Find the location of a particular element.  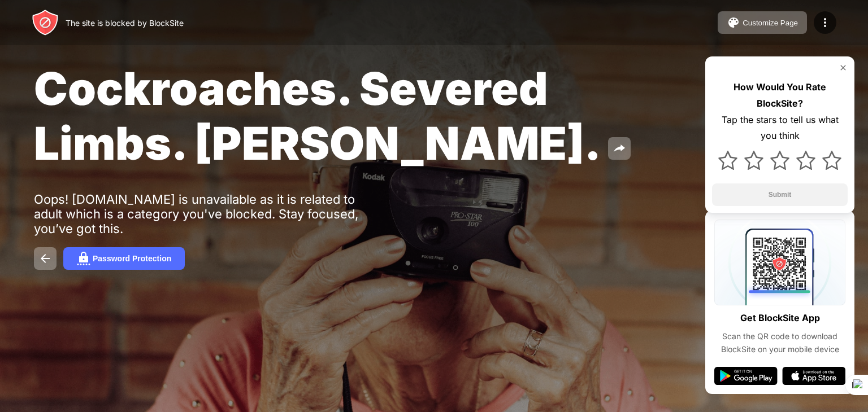

img: rate-us-close.svg is located at coordinates (844, 68).